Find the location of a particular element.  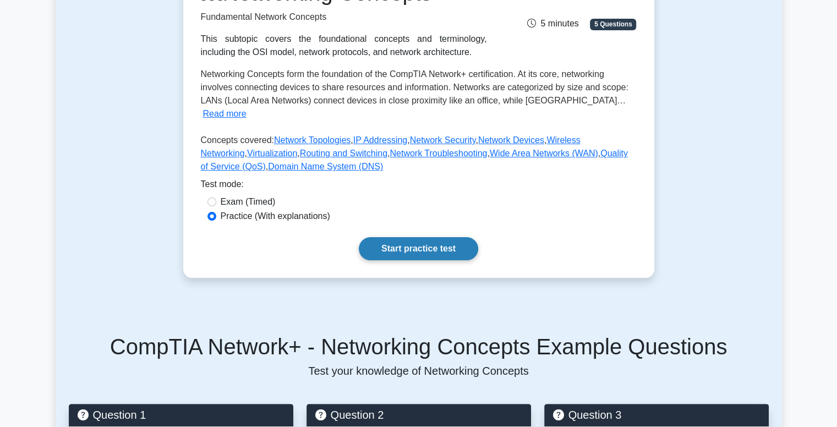

p: Concepts covered: , , , , , , , , , , is located at coordinates (419, 156).